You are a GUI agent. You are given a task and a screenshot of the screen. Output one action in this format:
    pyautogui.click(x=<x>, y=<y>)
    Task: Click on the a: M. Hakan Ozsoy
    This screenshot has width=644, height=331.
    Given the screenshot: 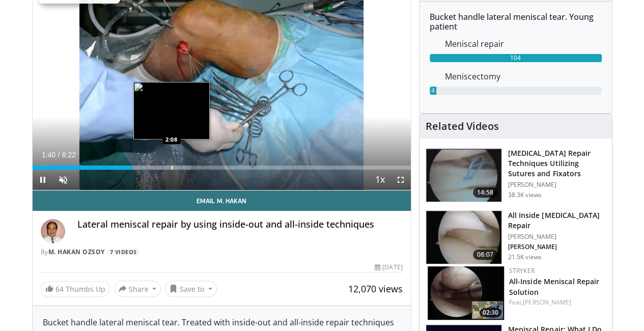 What is the action you would take?
    pyautogui.click(x=76, y=252)
    